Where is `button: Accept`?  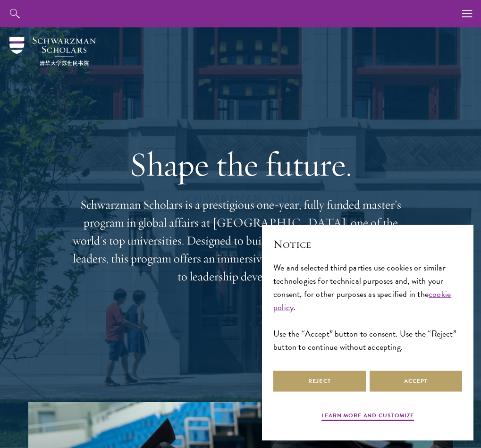 button: Accept is located at coordinates (416, 381).